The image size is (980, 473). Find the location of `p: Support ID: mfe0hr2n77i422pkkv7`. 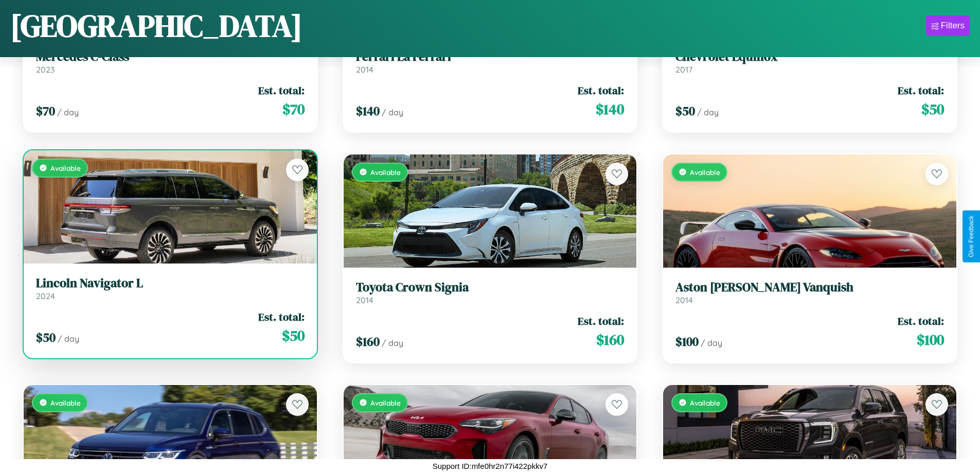

p: Support ID: mfe0hr2n77i422pkkv7 is located at coordinates (490, 466).